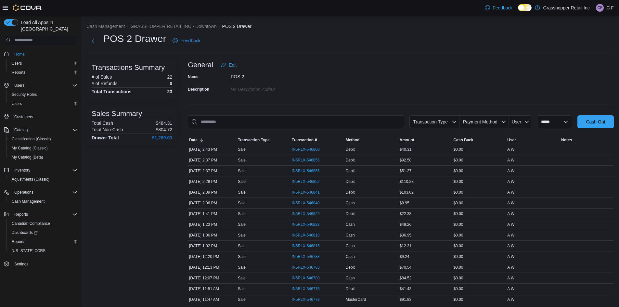 This screenshot has width=619, height=307. What do you see at coordinates (306, 214) in the screenshot?
I see `span: IN5RLX-546829` at bounding box center [306, 214].